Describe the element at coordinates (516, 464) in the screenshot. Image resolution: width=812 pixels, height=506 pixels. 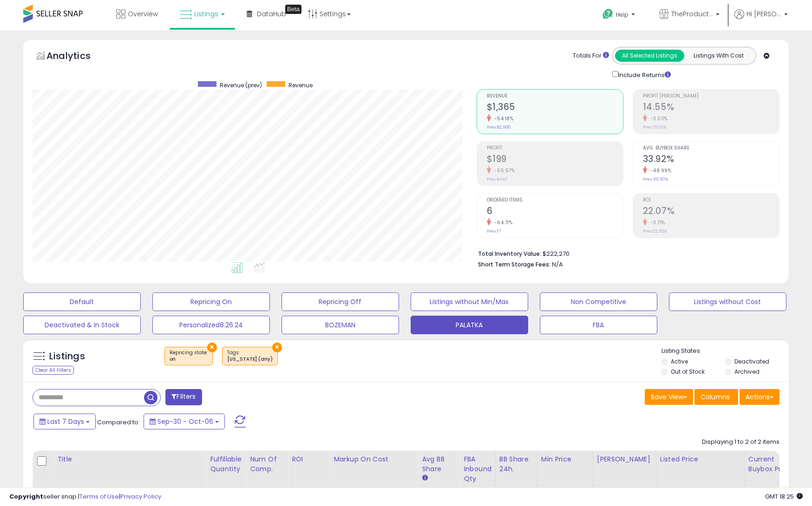
I see `div: BB Share 24h.` at that location.